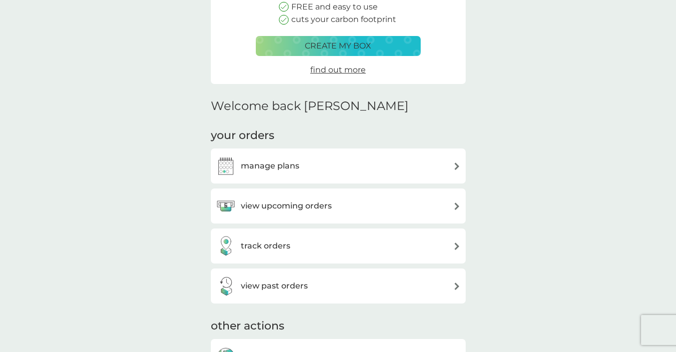  Describe the element at coordinates (265, 246) in the screenshot. I see `h3: track orders` at that location.